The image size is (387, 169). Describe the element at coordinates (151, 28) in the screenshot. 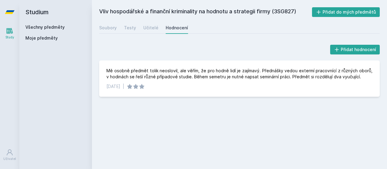

I see `div: Učitelé` at that location.